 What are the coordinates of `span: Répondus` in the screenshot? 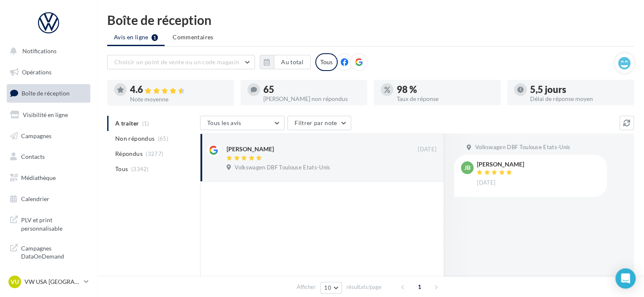 It's located at (128, 153).